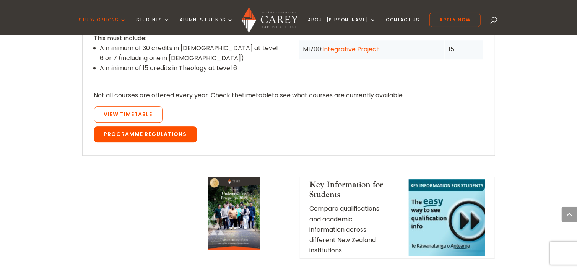 This screenshot has width=577, height=270. Describe the element at coordinates (234, 213) in the screenshot. I see `img: Undergraduate Prospectus Cover 2025` at that location.